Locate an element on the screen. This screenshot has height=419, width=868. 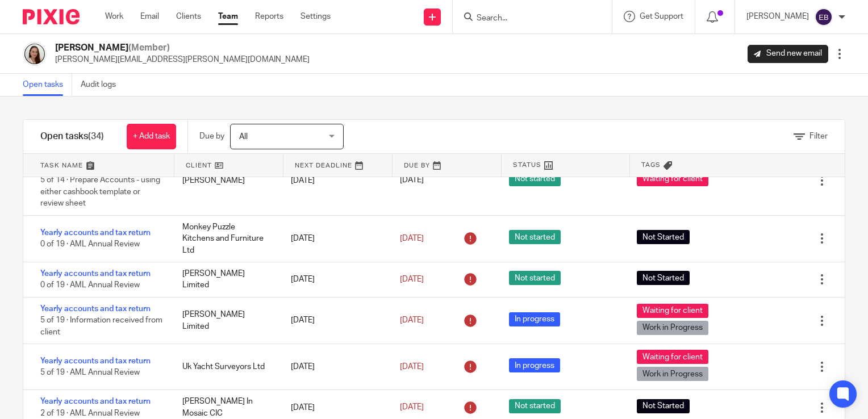
a: Send new email is located at coordinates (788, 54).